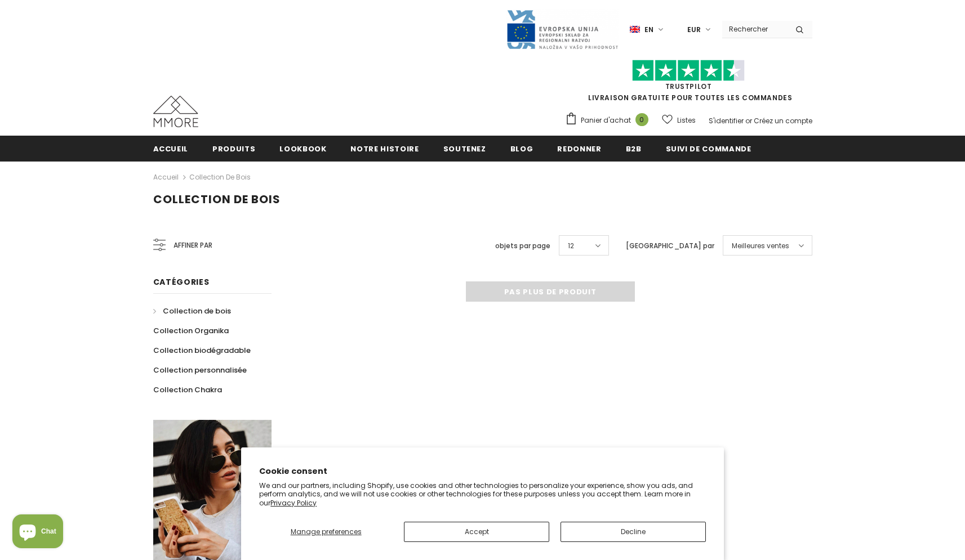 The height and width of the screenshot is (560, 965). What do you see at coordinates (760, 246) in the screenshot?
I see `span: Meilleures ventes` at bounding box center [760, 246].